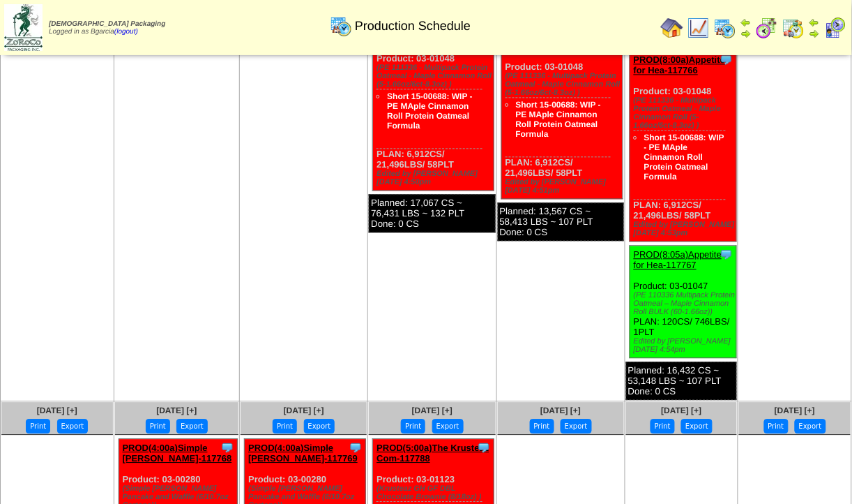 The height and width of the screenshot is (504, 852). Describe the element at coordinates (433, 453) in the screenshot. I see `a: PROD(5:00a)The Krusteaz Com-117788` at that location.